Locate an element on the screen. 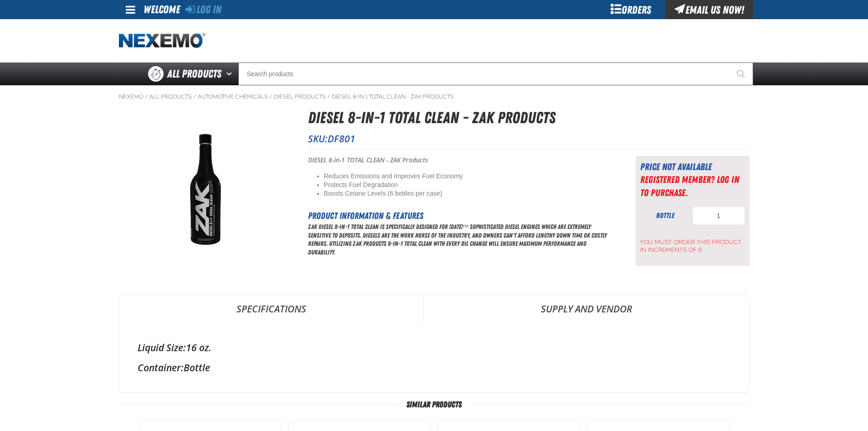 Image resolution: width=868 pixels, height=431 pixels. div: Price not available is located at coordinates (692, 167).